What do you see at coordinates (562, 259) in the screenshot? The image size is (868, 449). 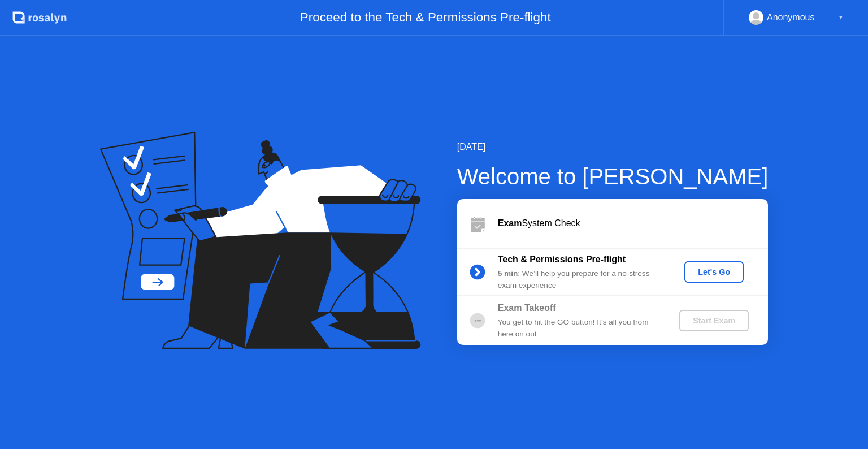 I see `b: Tech & Permissions Pre-flight` at bounding box center [562, 259].